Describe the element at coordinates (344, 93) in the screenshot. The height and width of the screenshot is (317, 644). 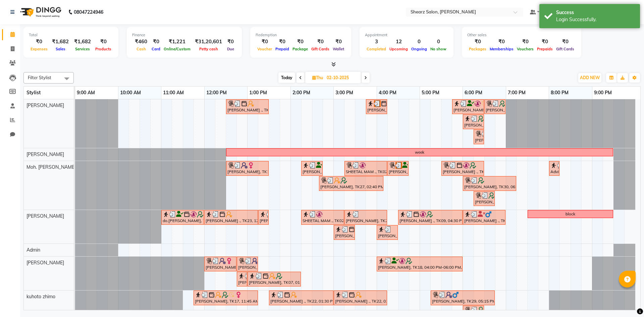
I see `a: 3:00 PM` at that location.